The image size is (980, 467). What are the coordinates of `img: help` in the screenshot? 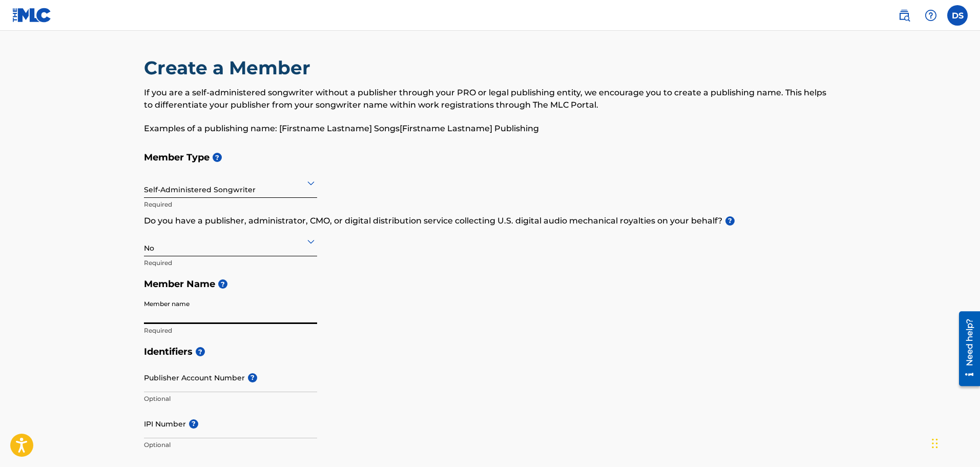 It's located at (931, 16).